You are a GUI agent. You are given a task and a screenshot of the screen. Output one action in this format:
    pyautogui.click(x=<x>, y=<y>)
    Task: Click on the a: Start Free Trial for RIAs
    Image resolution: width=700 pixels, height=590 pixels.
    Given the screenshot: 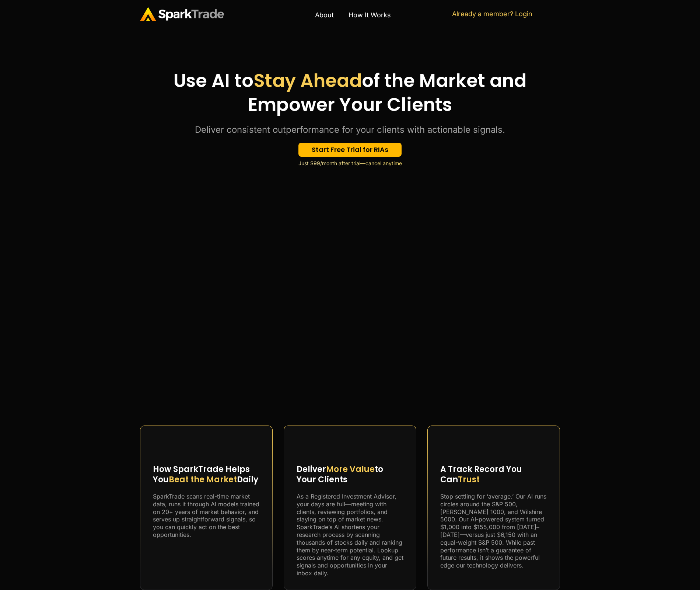 What is the action you would take?
    pyautogui.click(x=350, y=149)
    